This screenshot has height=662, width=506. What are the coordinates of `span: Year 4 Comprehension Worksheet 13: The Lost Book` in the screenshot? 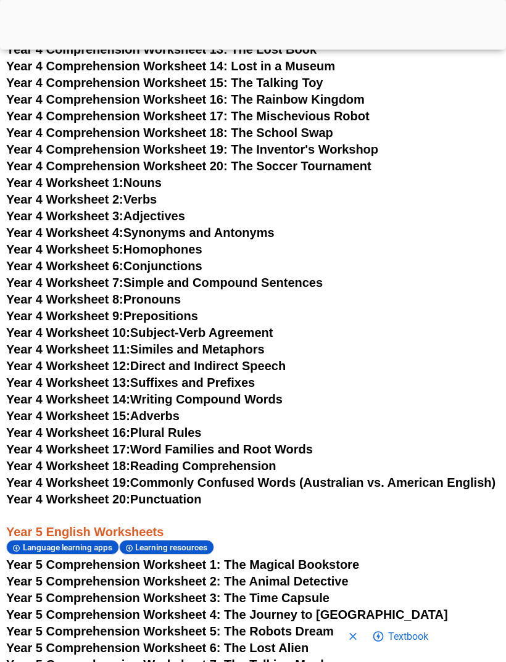 It's located at (161, 50).